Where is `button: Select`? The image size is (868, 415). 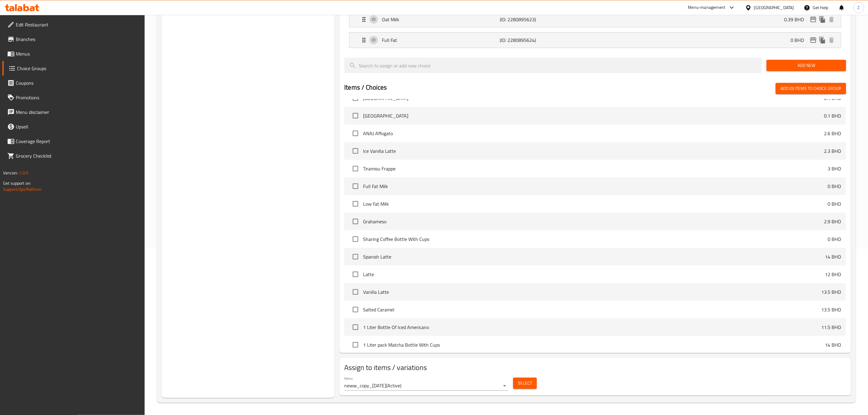
button: Select is located at coordinates (525, 383).